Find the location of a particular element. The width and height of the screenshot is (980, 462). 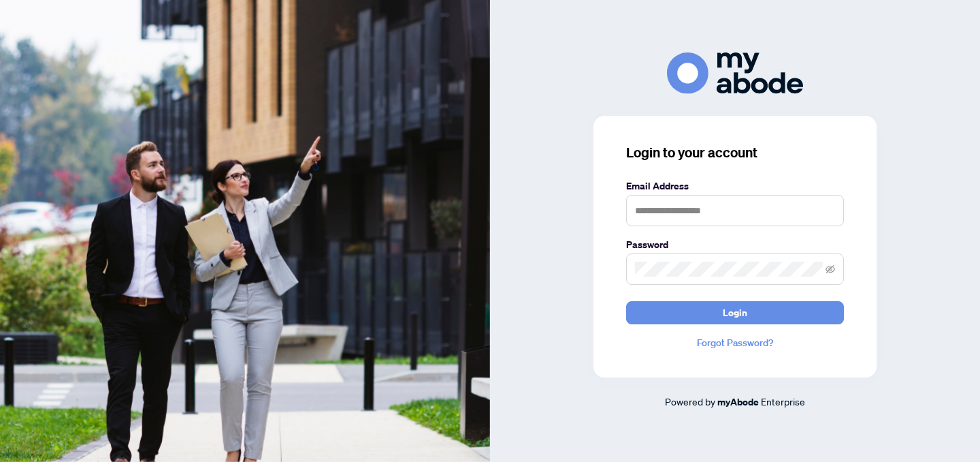

label: Password is located at coordinates (735, 245).